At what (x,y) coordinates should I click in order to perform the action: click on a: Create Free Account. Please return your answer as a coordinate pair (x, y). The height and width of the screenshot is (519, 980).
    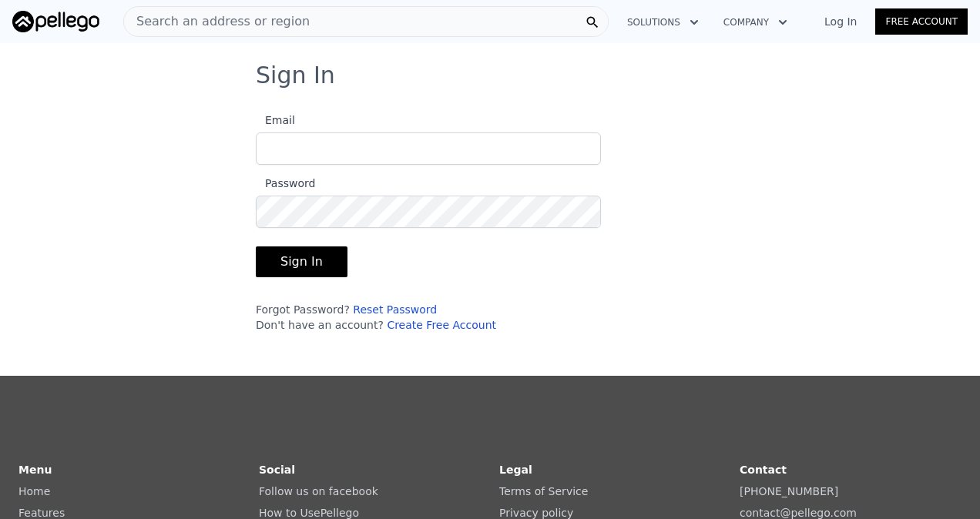
    Looking at the image, I should click on (441, 325).